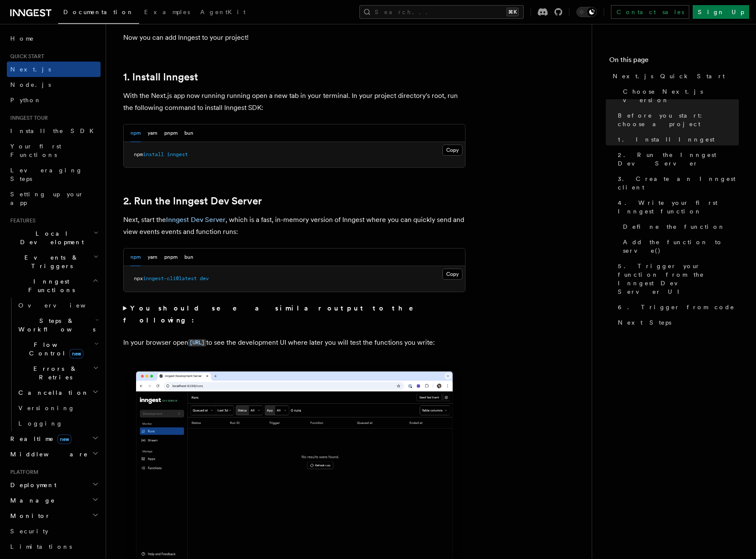 The width and height of the screenshot is (756, 559). I want to click on a: Leveraging Steps, so click(54, 175).